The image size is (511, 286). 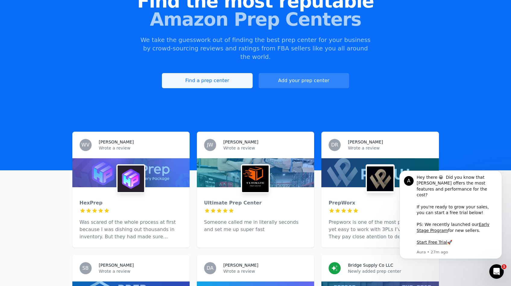 What do you see at coordinates (18, 14) in the screenshot?
I see `div: Profile image for Aura` at bounding box center [18, 14].